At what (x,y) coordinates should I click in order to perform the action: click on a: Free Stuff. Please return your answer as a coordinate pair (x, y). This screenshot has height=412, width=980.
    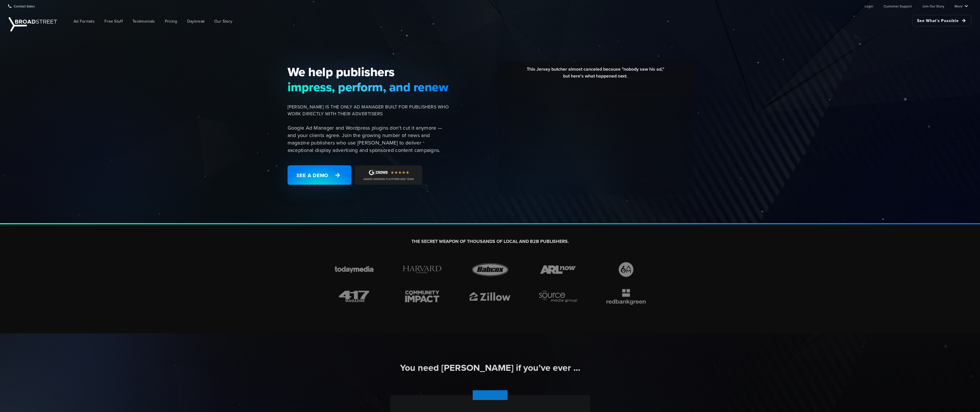
    Looking at the image, I should click on (114, 21).